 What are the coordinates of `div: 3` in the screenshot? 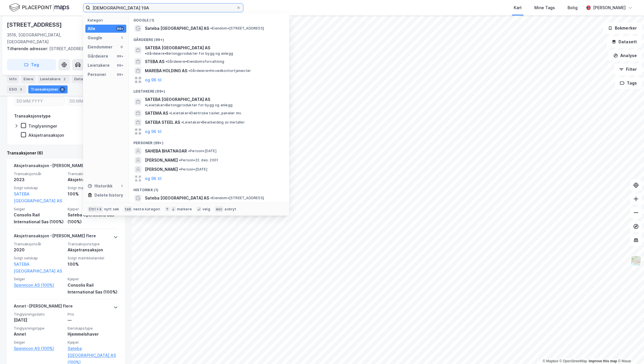 It's located at (21, 90).